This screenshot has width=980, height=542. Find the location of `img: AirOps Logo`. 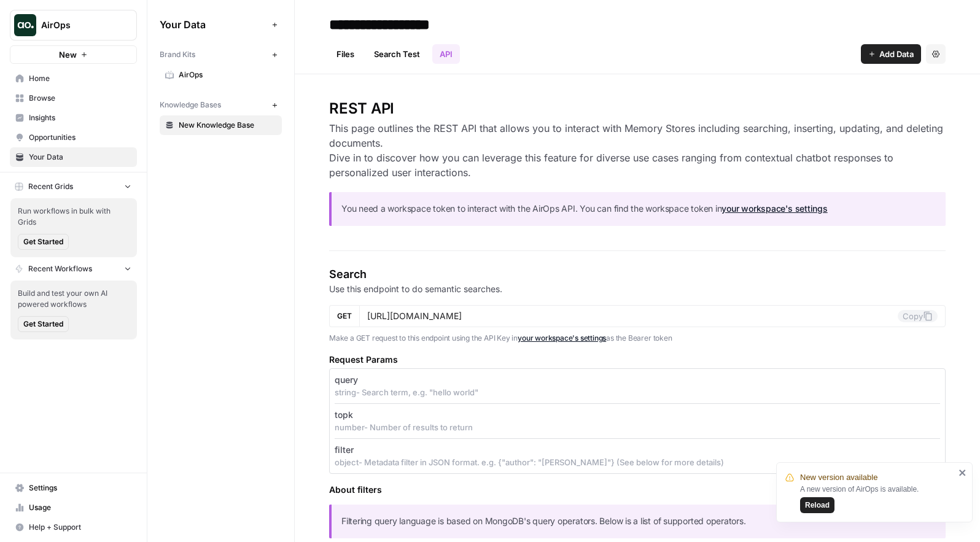

img: AirOps Logo is located at coordinates (25, 25).